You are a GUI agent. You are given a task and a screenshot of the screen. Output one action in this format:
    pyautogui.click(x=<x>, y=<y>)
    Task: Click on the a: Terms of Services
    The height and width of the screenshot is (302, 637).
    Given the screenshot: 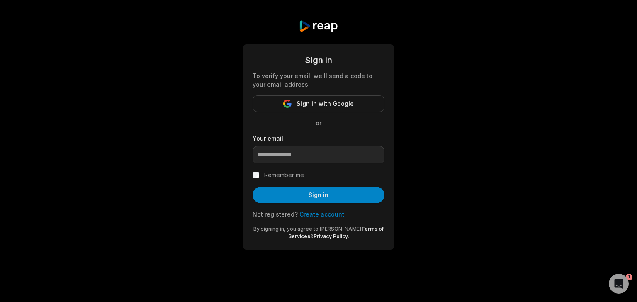 What is the action you would take?
    pyautogui.click(x=336, y=232)
    